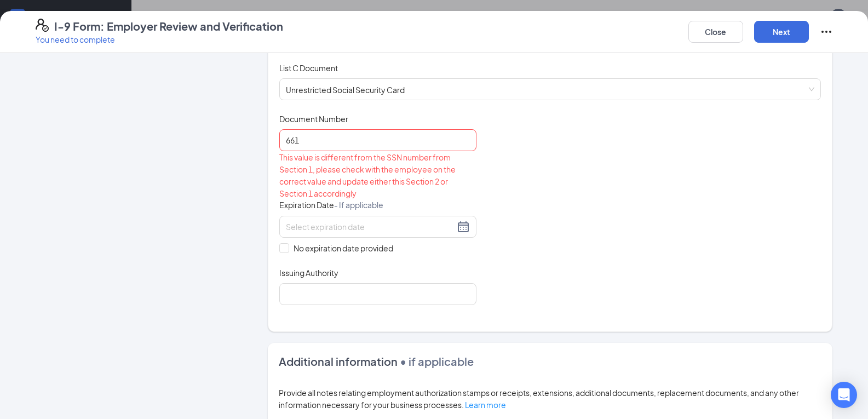 Image resolution: width=868 pixels, height=419 pixels. What do you see at coordinates (169, 27) in the screenshot?
I see `h4: I-9 Form: Employer Review and Verification` at bounding box center [169, 27].